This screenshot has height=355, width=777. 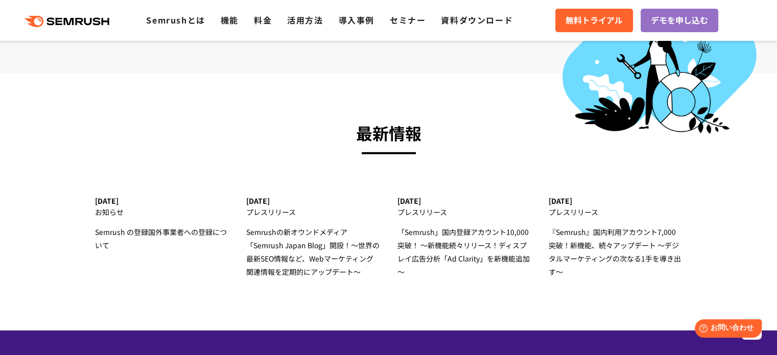 What do you see at coordinates (313, 252) in the screenshot?
I see `span: Semrushの新オウンドメディア 「Semrush Japan Blog」開設！～世界の最新SEO情報など、Webマーケティング関連情報を定期的にアップデート～` at bounding box center [313, 252].